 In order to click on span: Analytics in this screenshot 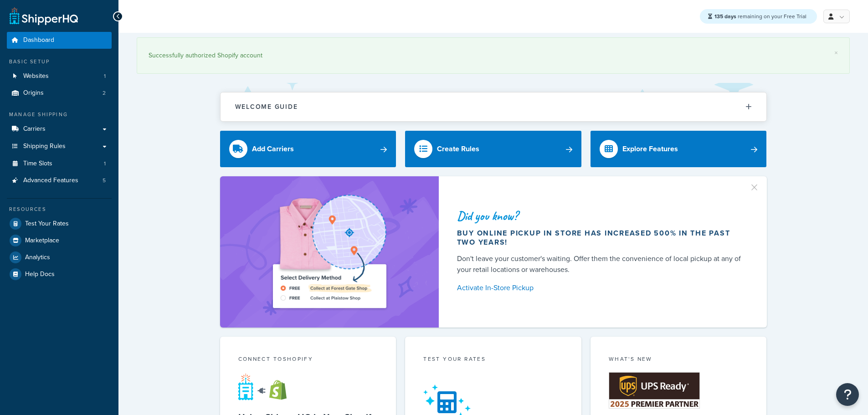, I will do `click(37, 257)`.